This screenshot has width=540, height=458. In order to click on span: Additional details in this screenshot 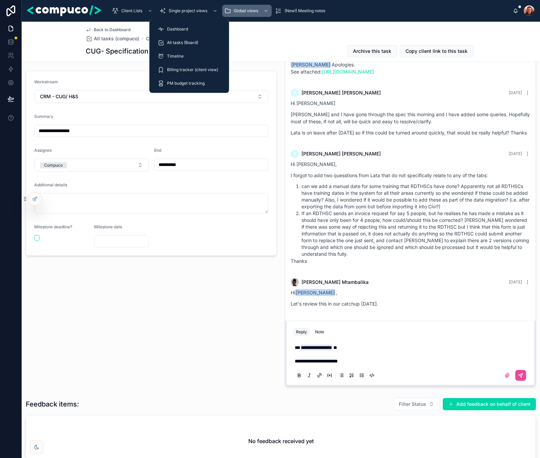, I will do `click(50, 185)`.